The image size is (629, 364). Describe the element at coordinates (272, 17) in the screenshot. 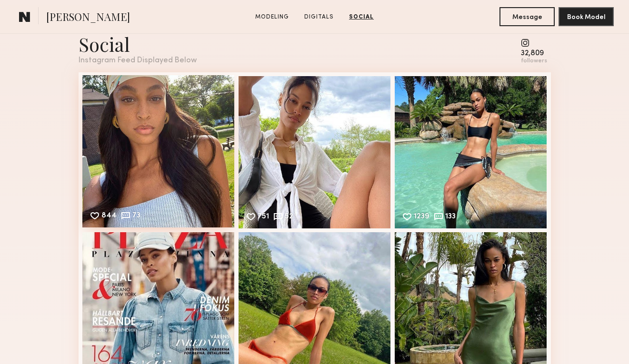

I see `a: Modeling` at that location.